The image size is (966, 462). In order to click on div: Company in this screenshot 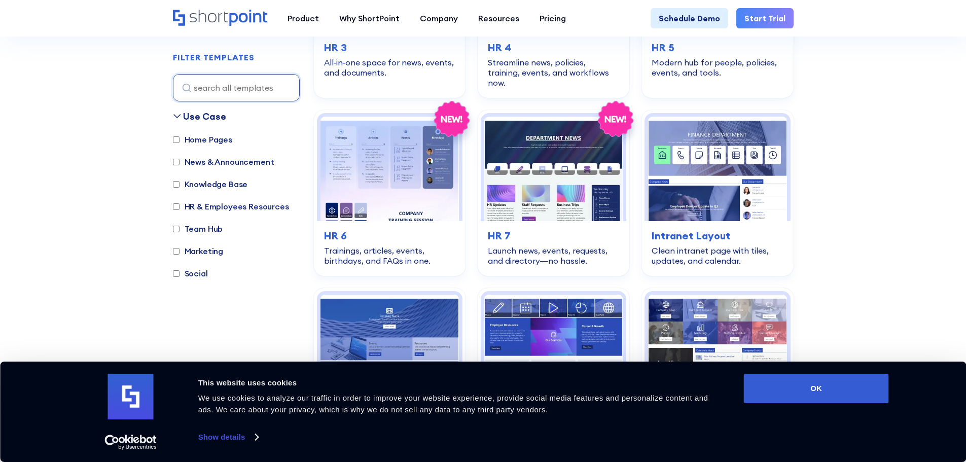, I will do `click(438, 18)`.